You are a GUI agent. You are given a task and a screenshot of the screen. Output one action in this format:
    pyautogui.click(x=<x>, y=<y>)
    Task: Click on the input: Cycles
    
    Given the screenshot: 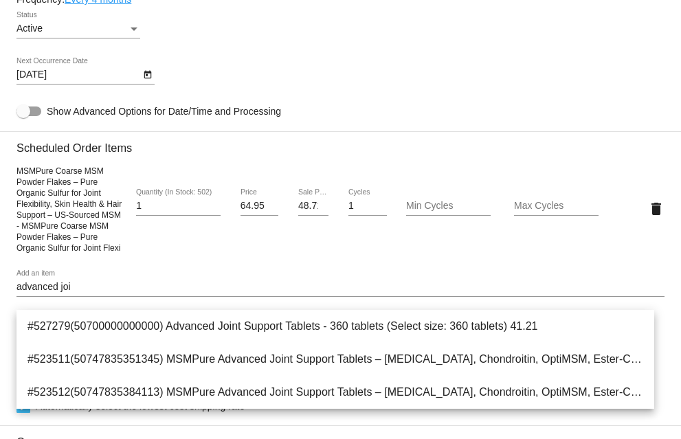 What is the action you would take?
    pyautogui.click(x=367, y=206)
    